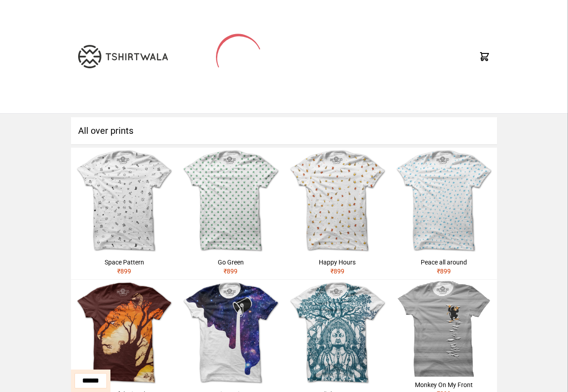  What do you see at coordinates (230, 213) in the screenshot?
I see `a: Go Green₹899` at bounding box center [230, 213].